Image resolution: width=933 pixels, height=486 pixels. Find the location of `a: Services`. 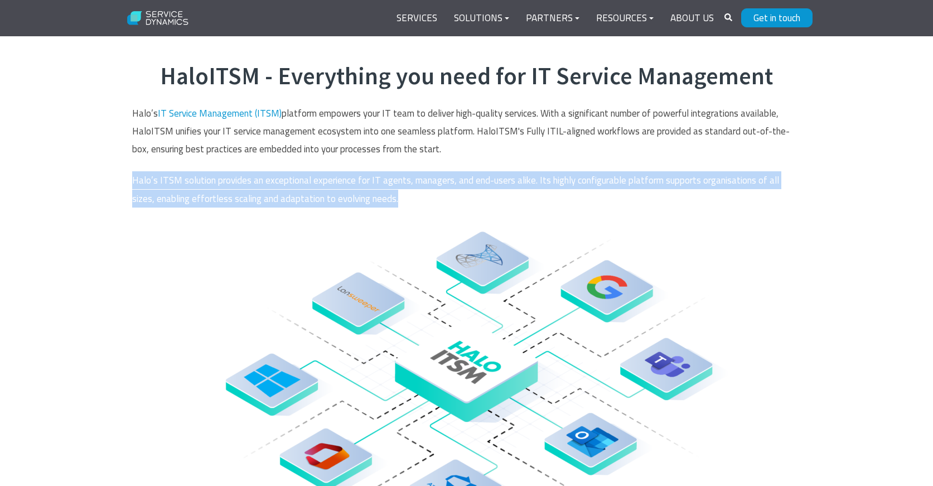

a: Services is located at coordinates (416, 18).